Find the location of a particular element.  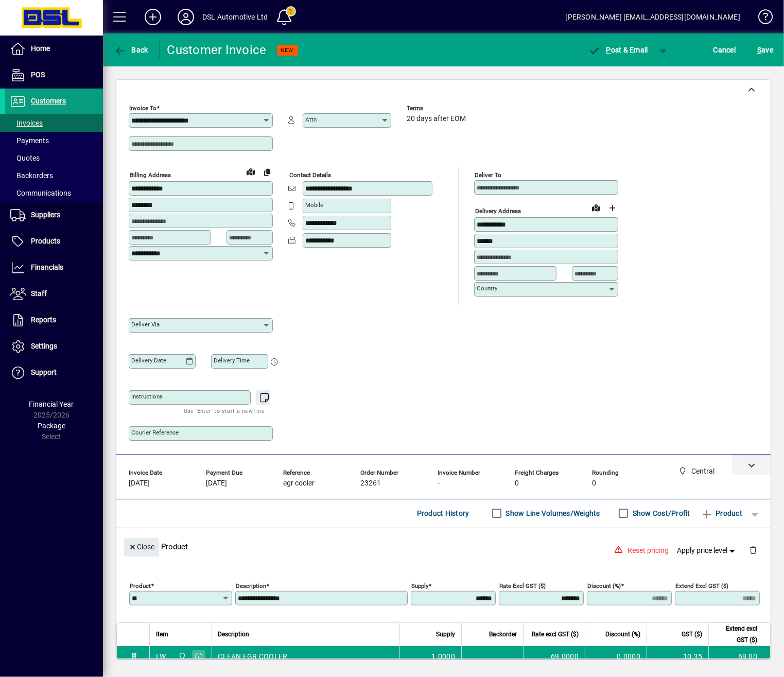

span: Payments is located at coordinates (29, 141).